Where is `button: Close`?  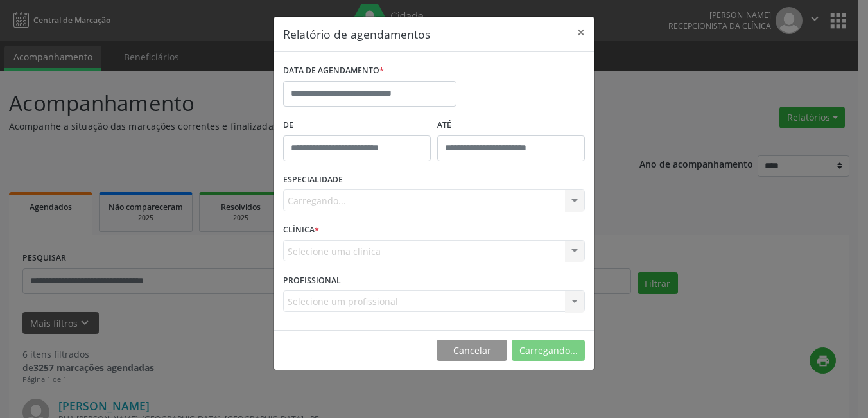 button: Close is located at coordinates (581, 32).